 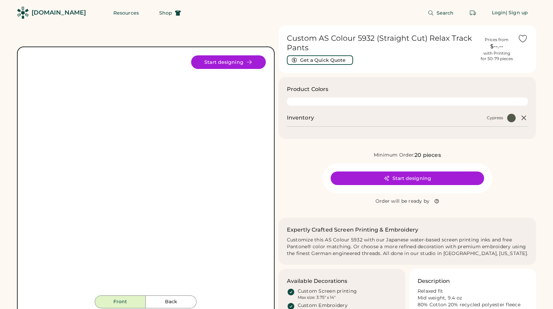 What do you see at coordinates (427, 155) in the screenshot?
I see `div: 20 pieces` at bounding box center [427, 155].